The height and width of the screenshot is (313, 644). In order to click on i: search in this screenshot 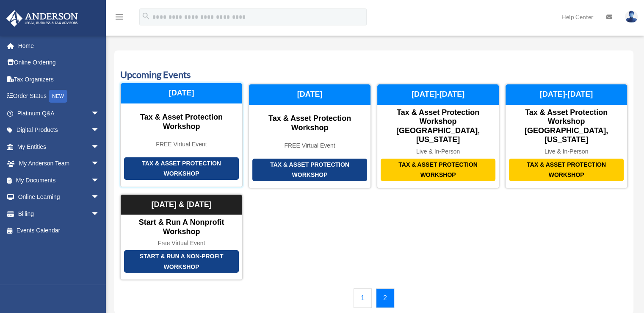, I will do `click(146, 16)`.